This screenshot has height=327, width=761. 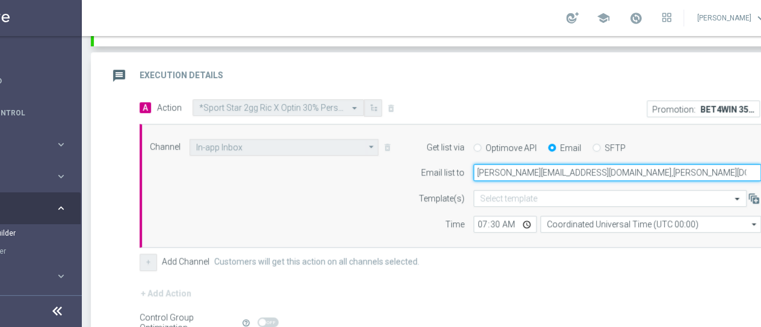 I want to click on label: SFTP, so click(x=615, y=148).